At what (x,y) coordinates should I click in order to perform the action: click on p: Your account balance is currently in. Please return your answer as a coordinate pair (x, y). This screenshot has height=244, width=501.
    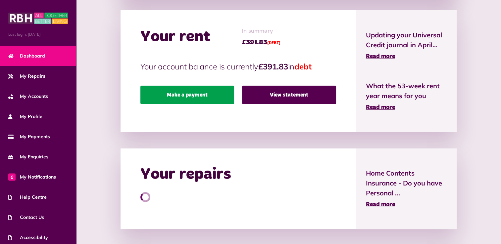
    Looking at the image, I should click on (238, 67).